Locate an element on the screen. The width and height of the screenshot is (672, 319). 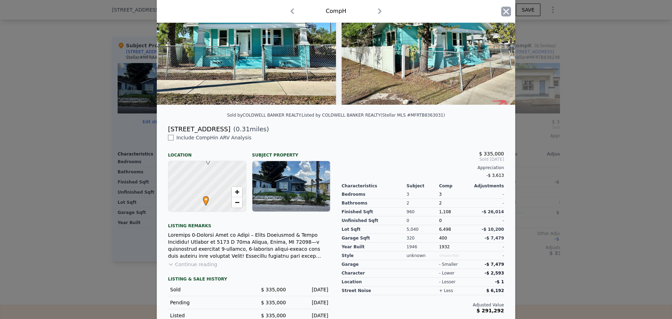
div: Listed by COLDWELL BANKER REALTY (Stellar MLS #MFRTB8363031) is located at coordinates (374, 115).